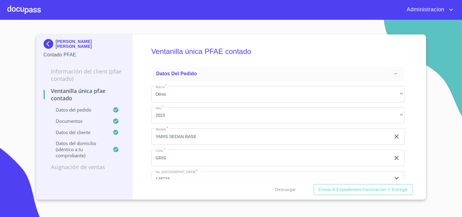  Describe the element at coordinates (278, 74) in the screenshot. I see `div: Datos del pedido` at that location.